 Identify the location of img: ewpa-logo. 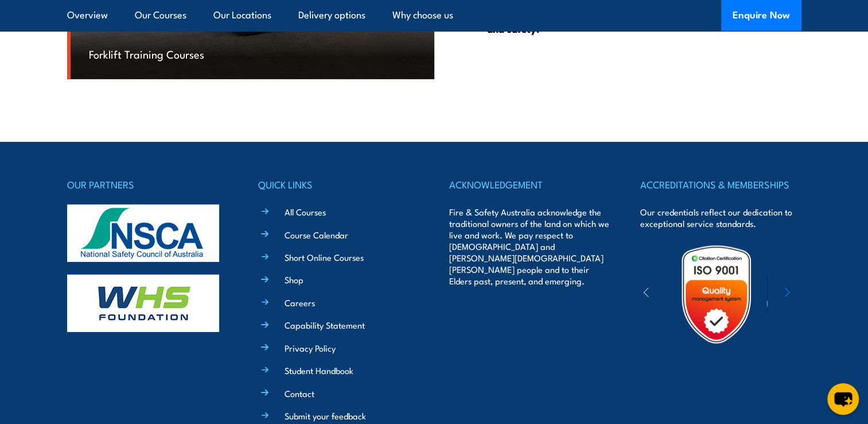
(817, 294).